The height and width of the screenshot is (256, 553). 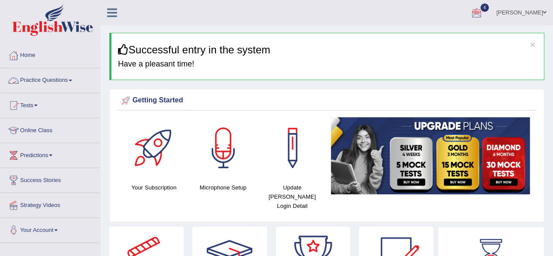 What do you see at coordinates (50, 154) in the screenshot?
I see `a: Predictions` at bounding box center [50, 154].